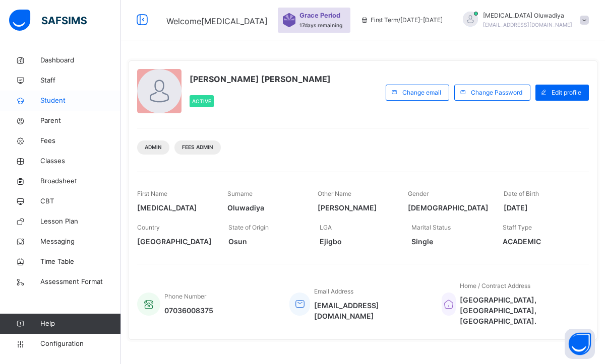 Image resolution: width=605 pixels, height=364 pixels. I want to click on span: Date of Birth, so click(521, 194).